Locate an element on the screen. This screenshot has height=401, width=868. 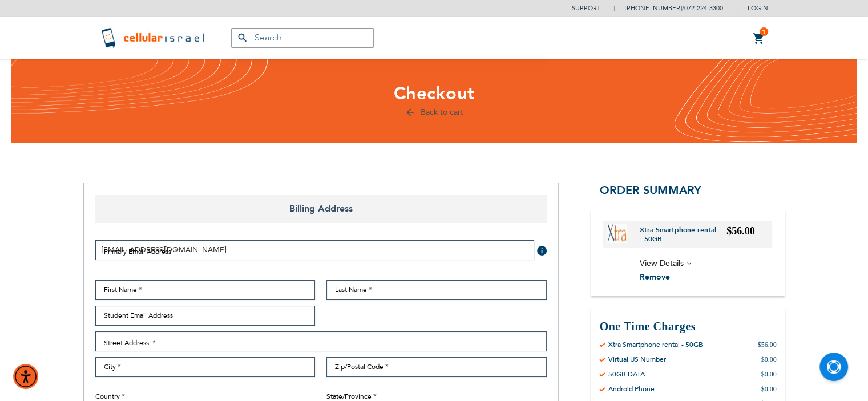
img: Xtra Smartphone rental - 50GB is located at coordinates (617, 233).